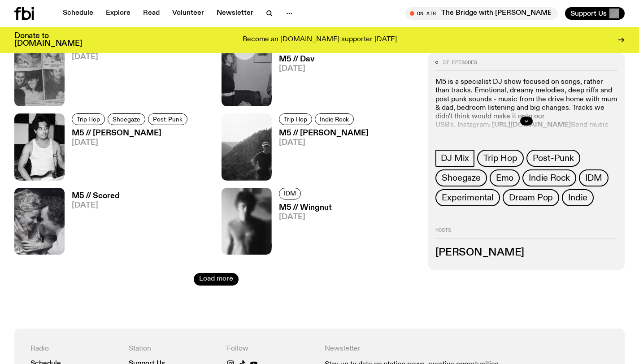 This screenshot has height=364, width=639. I want to click on a: DJ Mix, so click(455, 159).